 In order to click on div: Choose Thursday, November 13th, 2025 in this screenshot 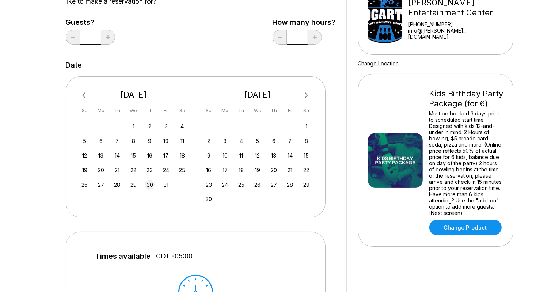, I will do `click(274, 155)`.